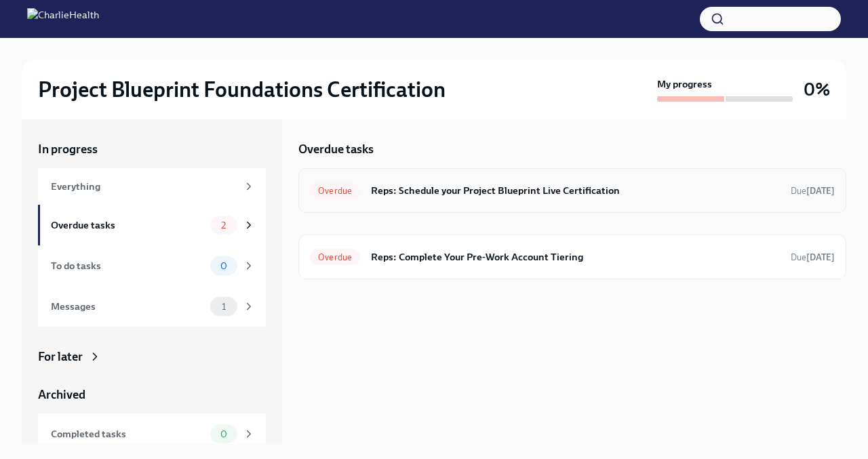  Describe the element at coordinates (128, 306) in the screenshot. I see `div: Messages` at that location.